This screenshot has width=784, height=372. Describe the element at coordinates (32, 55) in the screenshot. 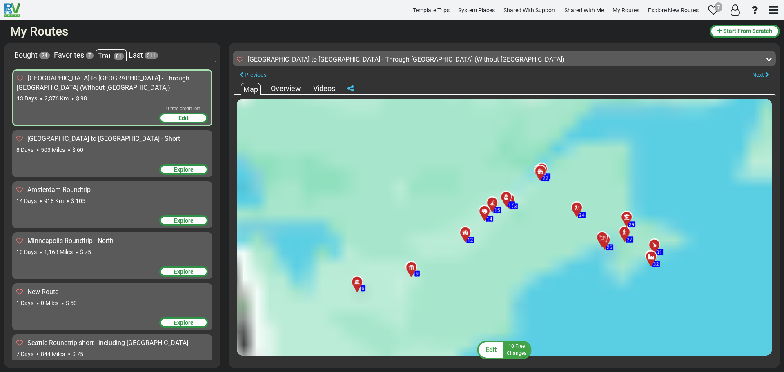

I see `div: Bought 24` at that location.